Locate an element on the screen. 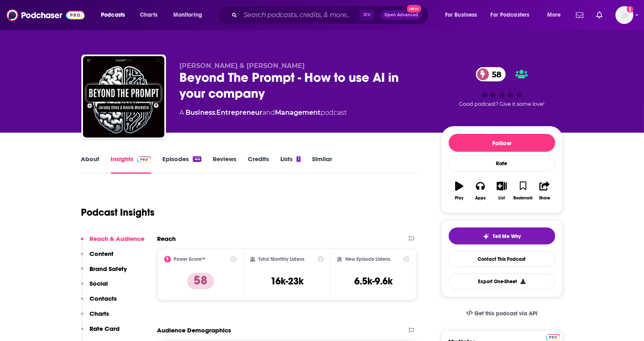  button: Export One-Sheet is located at coordinates (502, 281).